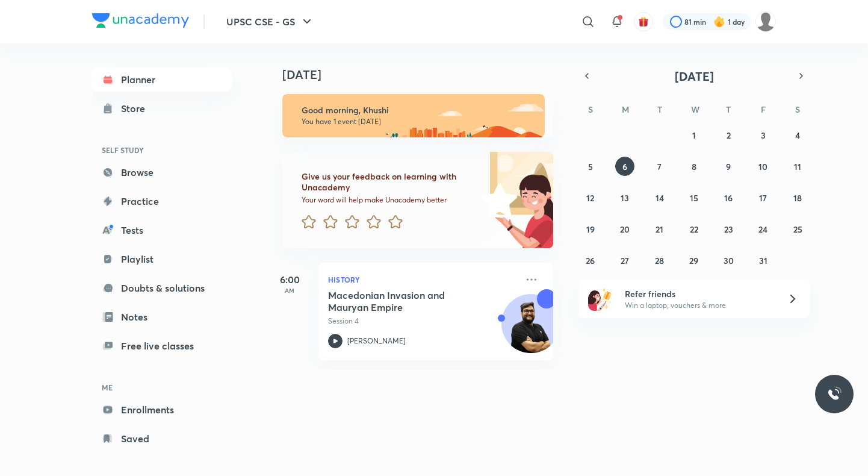 The image size is (868, 476). Describe the element at coordinates (162, 230) in the screenshot. I see `a: Tests` at that location.